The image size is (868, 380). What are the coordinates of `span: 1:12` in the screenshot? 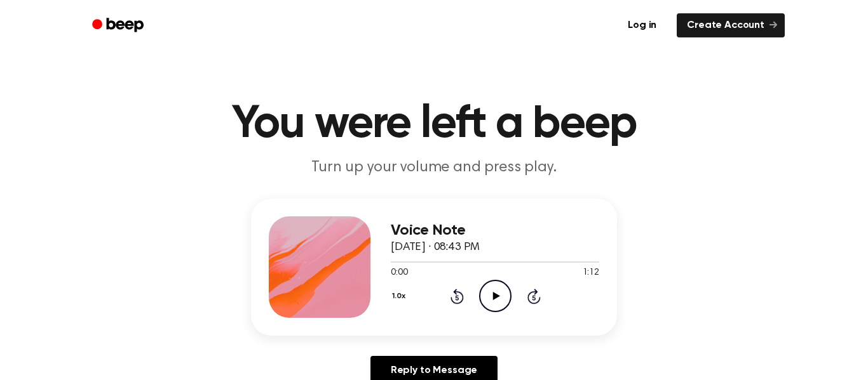 It's located at (590, 273).